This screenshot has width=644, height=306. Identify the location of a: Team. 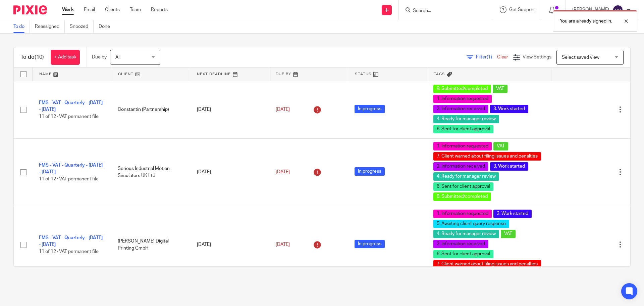
(136, 10).